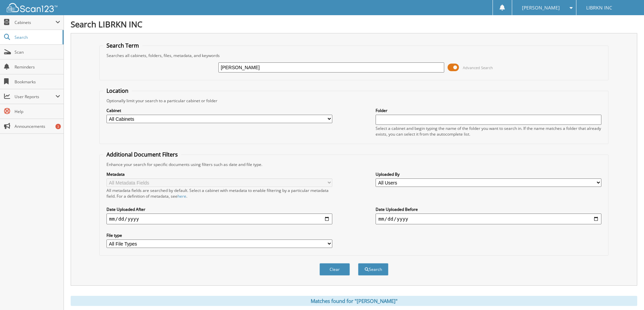 This screenshot has height=310, width=644. I want to click on input: end, so click(488, 219).